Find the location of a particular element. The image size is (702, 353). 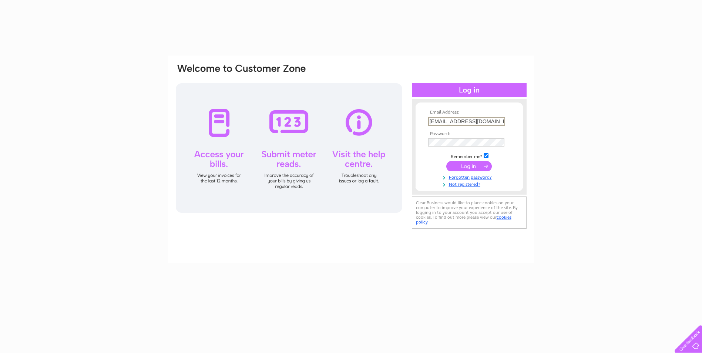

a: Not registered? is located at coordinates (470, 184).